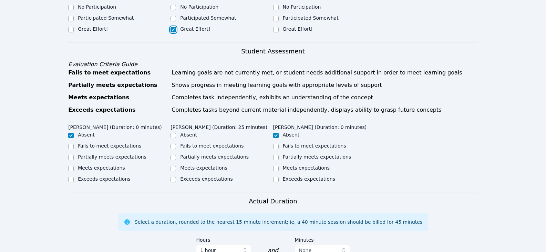  Describe the element at coordinates (324, 73) in the screenshot. I see `div: Learning goals are not currently met, or student needs additional support in order to meet learni...` at that location.